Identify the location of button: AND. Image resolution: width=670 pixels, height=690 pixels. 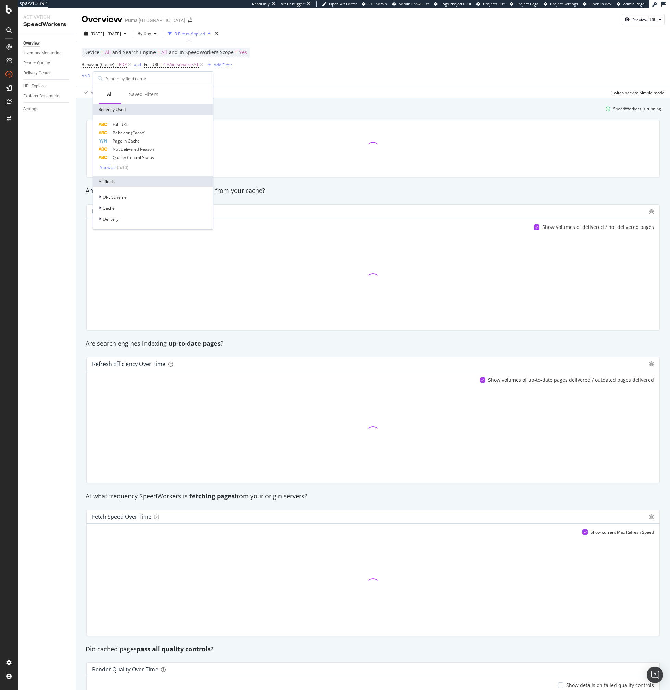
(86, 76).